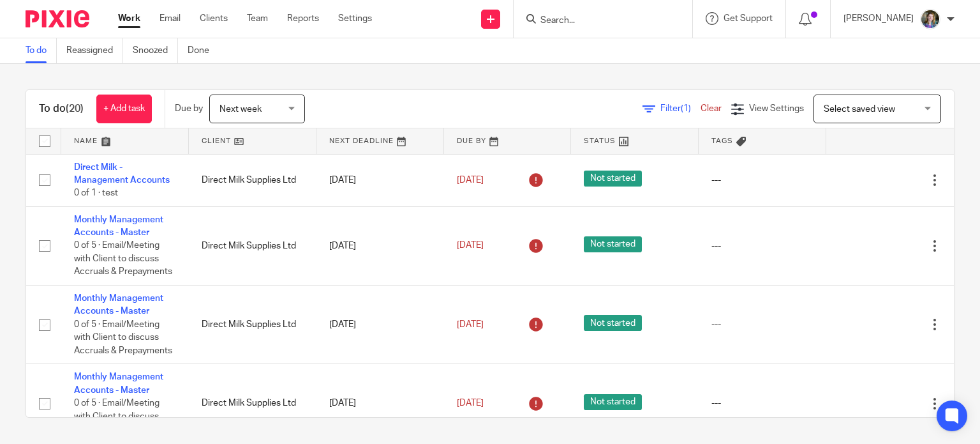 The image size is (980, 444). What do you see at coordinates (129, 19) in the screenshot?
I see `a: Work` at bounding box center [129, 19].